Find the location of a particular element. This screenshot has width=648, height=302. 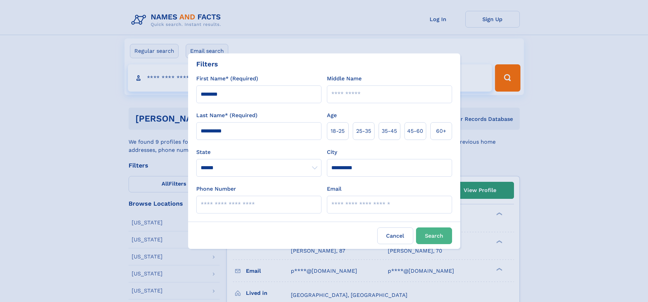

span: 60+ is located at coordinates (441, 131).